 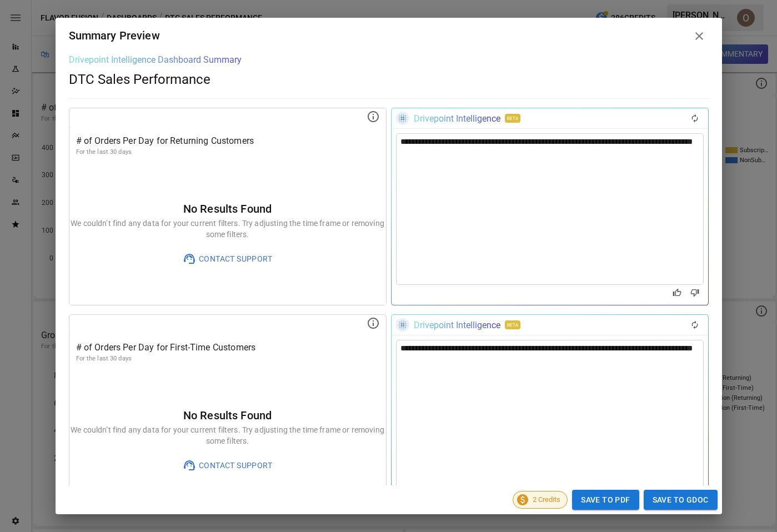 What do you see at coordinates (680, 500) in the screenshot?
I see `button: Save to GDoc` at bounding box center [680, 500].